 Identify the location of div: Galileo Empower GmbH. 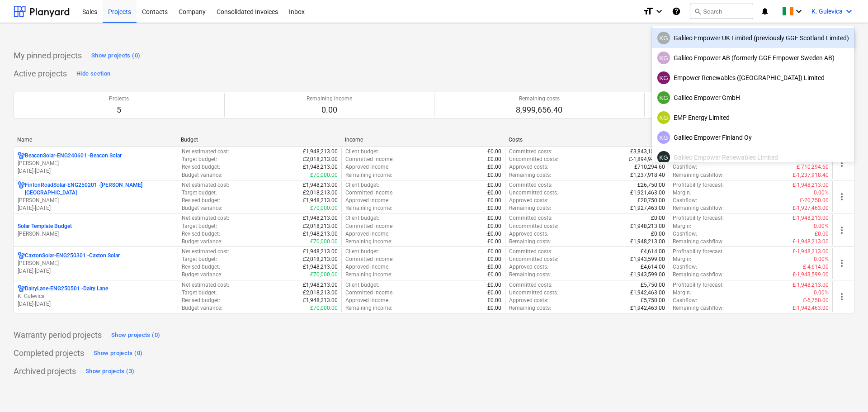
(754, 97).